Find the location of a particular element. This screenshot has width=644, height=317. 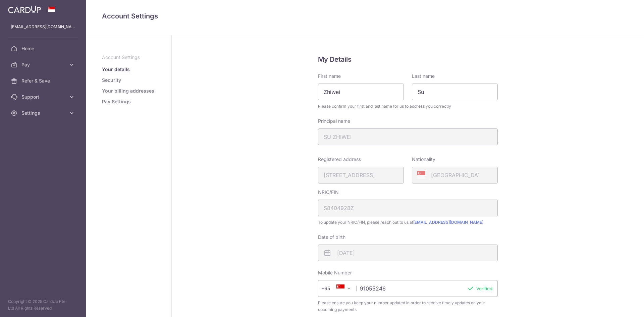

span: To update your NRIC/FIN, please reach out to us at is located at coordinates (408, 222).